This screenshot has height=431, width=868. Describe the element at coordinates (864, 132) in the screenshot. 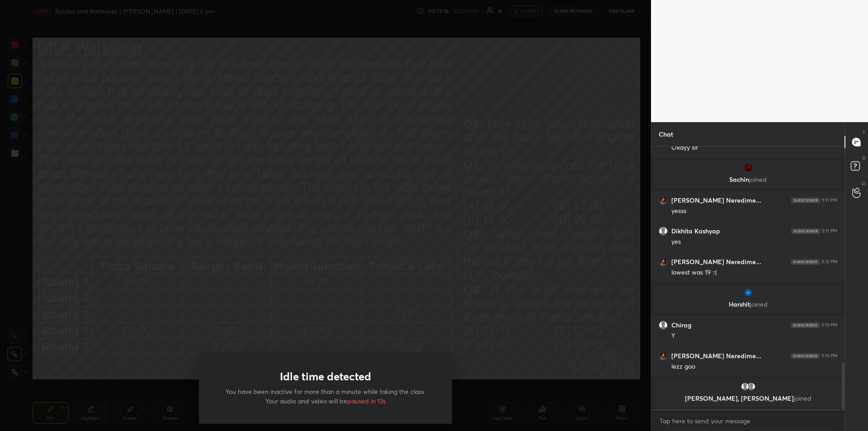

I see `p: T` at that location.